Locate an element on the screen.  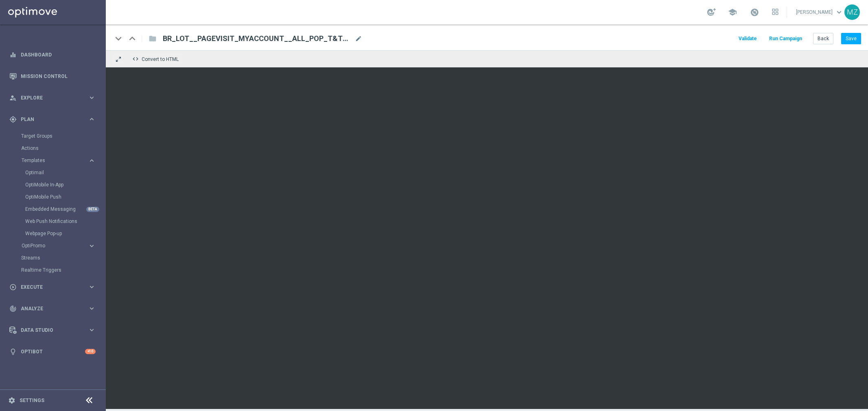
a: Streams is located at coordinates (53, 258).